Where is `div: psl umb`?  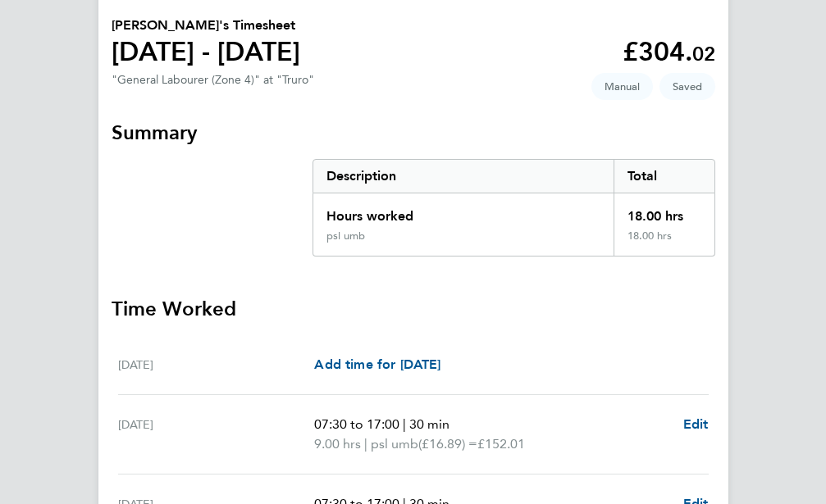
div: psl umb is located at coordinates (345, 236).